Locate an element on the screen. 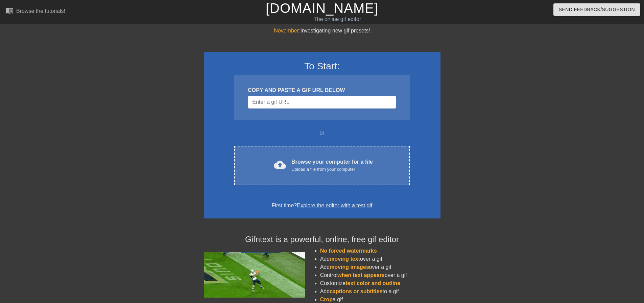 The image size is (644, 303). h4: Gifntext is a powerful, online, free gif editor is located at coordinates (322, 240).